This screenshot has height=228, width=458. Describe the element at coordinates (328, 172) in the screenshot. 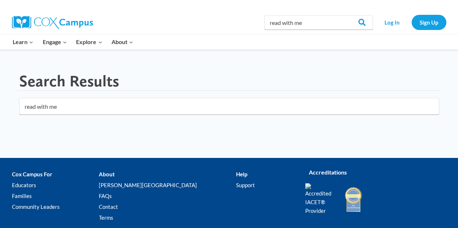

I see `strong: Accreditations` at that location.